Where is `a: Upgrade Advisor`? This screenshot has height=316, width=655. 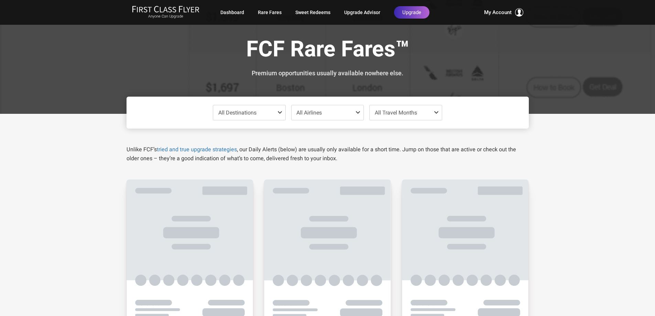 a: Upgrade Advisor is located at coordinates (362, 12).